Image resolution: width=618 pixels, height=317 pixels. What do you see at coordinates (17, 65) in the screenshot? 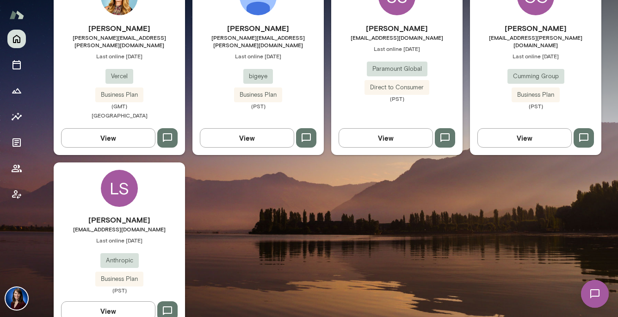
I see `button: Sessions` at bounding box center [17, 65].